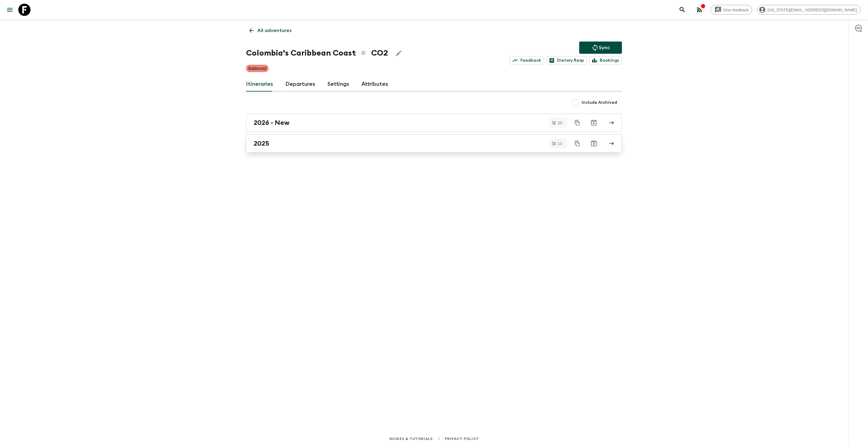 The width and height of the screenshot is (868, 447). Describe the element at coordinates (274, 30) in the screenshot. I see `p: All adventures` at that location.